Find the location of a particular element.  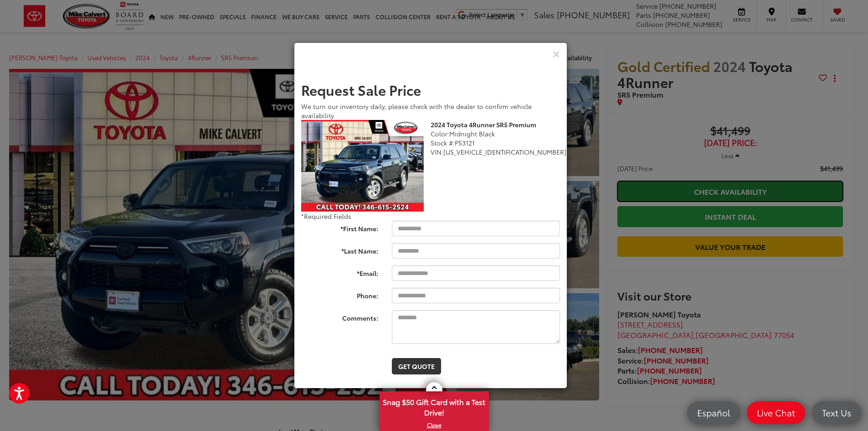

label: *Last Name: is located at coordinates (340, 249).